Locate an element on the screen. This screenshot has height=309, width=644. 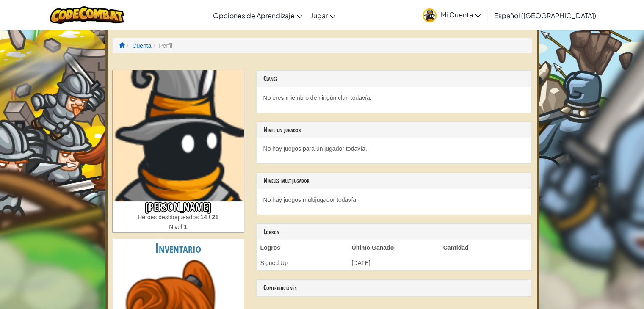
strong: 14 / 21 is located at coordinates (209, 217).